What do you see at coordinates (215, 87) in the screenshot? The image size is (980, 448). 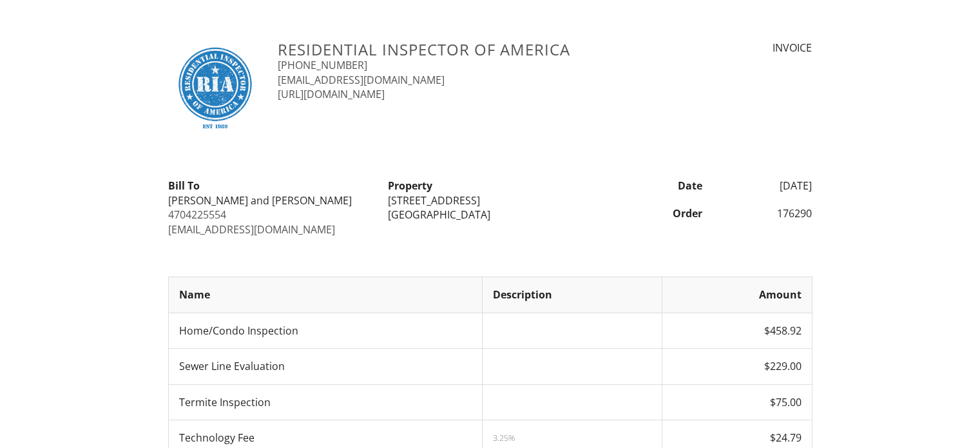 I see `img: RIABluePNG.png` at bounding box center [215, 87].